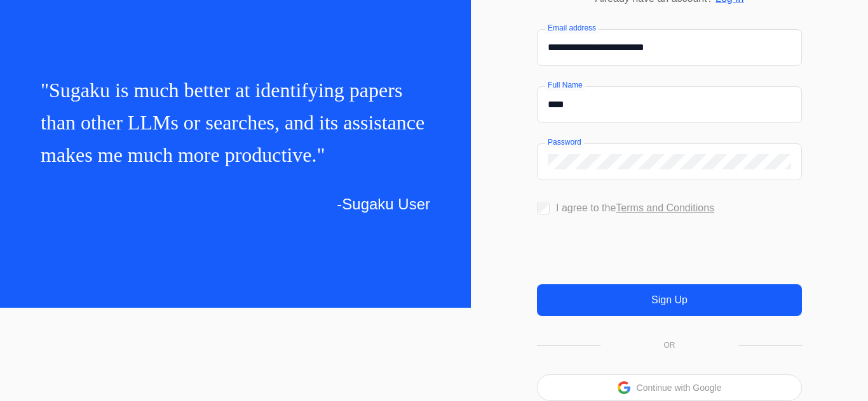 The height and width of the screenshot is (401, 868). What do you see at coordinates (634, 207) in the screenshot?
I see `label: I agree to the` at bounding box center [634, 207].